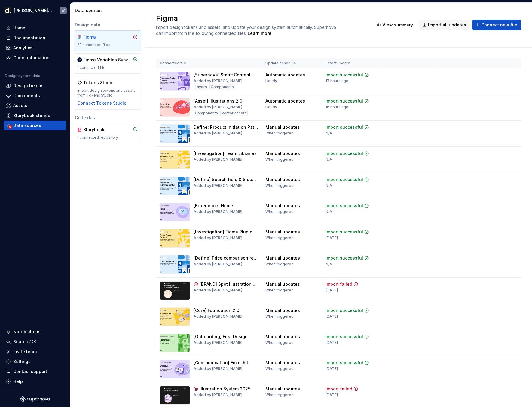 Image resolution: width=532 pixels, height=407 pixels. What do you see at coordinates (102, 103) in the screenshot?
I see `div: Connect Tokens Studio` at bounding box center [102, 103].